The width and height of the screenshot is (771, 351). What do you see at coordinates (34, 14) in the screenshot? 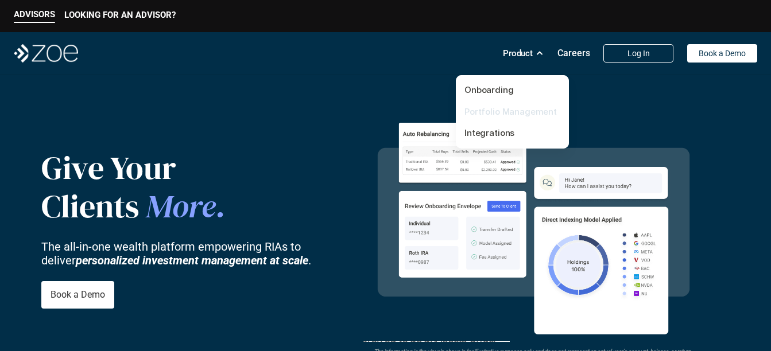
I see `p: ADVISORS` at bounding box center [34, 14].